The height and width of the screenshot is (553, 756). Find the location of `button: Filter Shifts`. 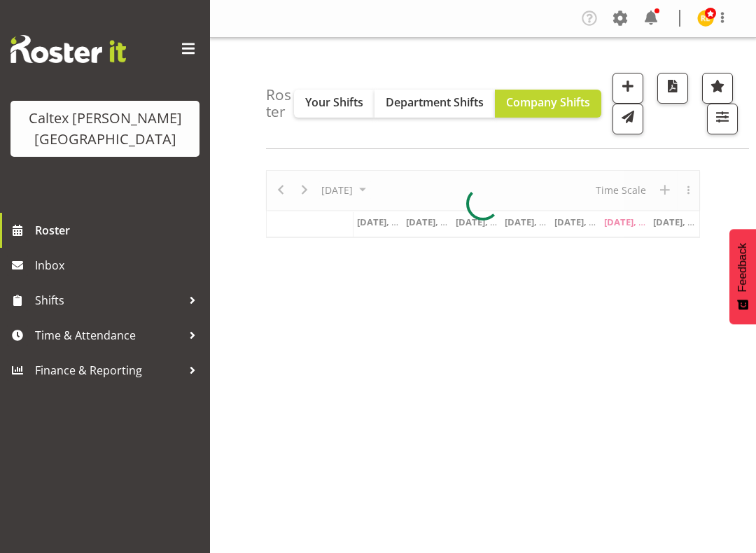

button: Filter Shifts is located at coordinates (722, 119).